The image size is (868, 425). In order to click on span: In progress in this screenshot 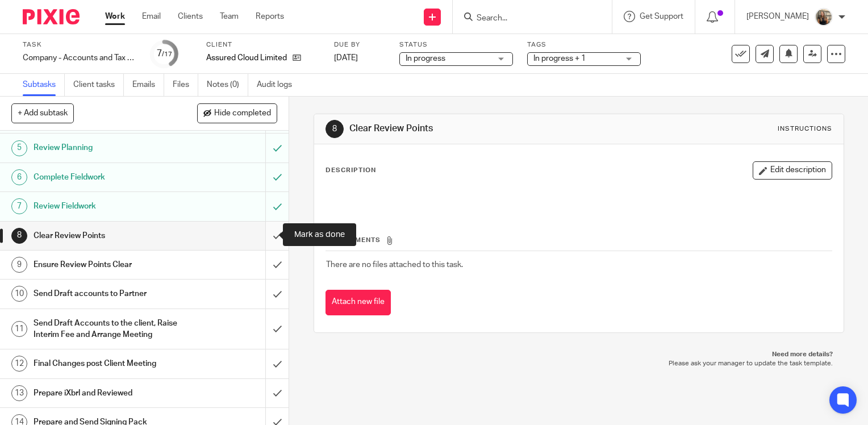, I will do `click(425, 59)`.